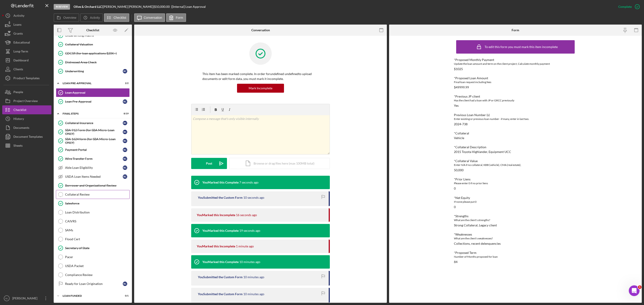  I want to click on a: Loan Distribution, so click(93, 212).